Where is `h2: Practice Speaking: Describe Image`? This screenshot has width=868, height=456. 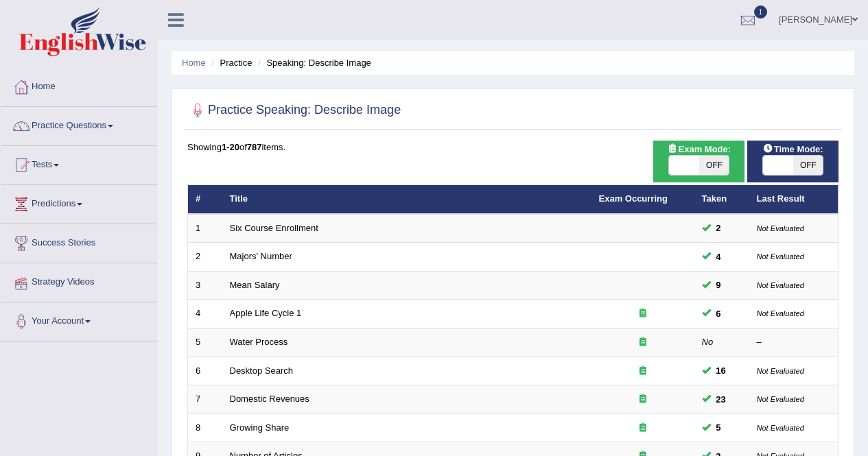
h2: Practice Speaking: Describe Image is located at coordinates (294, 111).